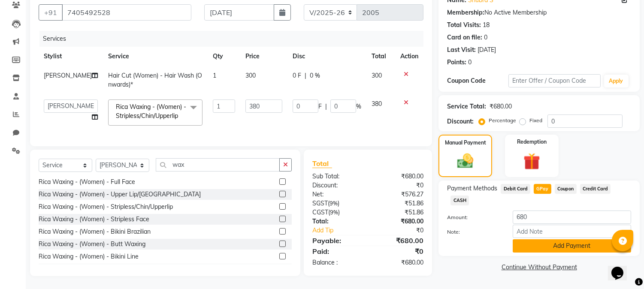 This screenshot has width=644, height=289. What do you see at coordinates (531, 161) in the screenshot?
I see `img: _gift.svg` at bounding box center [531, 161].